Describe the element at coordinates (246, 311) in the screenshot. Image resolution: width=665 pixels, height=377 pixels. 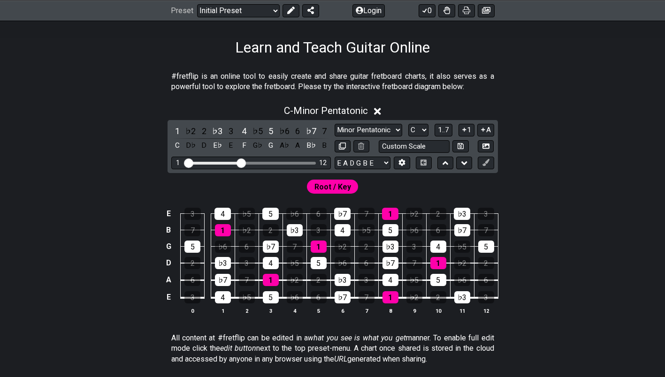
I see `th: 2` at that location.